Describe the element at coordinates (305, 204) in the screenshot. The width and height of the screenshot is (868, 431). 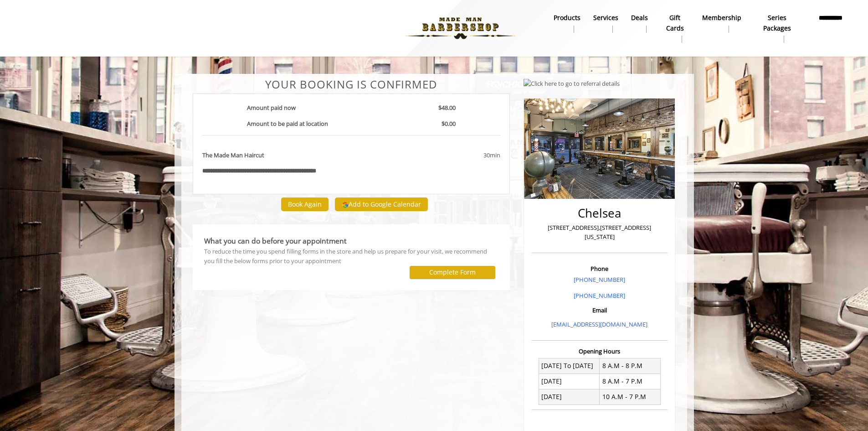
I see `button: Book Again` at that location.